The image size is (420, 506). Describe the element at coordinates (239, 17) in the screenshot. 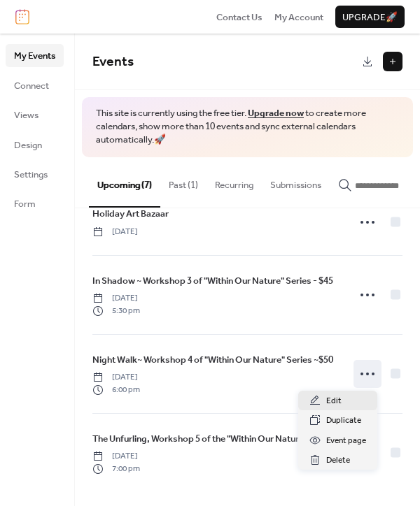

I see `a: Contact Us` at that location.